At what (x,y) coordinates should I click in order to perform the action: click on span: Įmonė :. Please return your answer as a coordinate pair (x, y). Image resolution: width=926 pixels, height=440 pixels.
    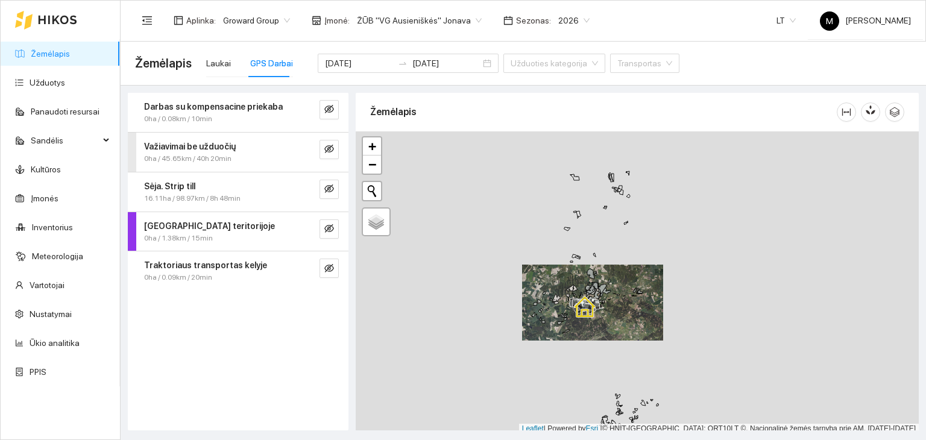
    Looking at the image, I should click on (337, 21).